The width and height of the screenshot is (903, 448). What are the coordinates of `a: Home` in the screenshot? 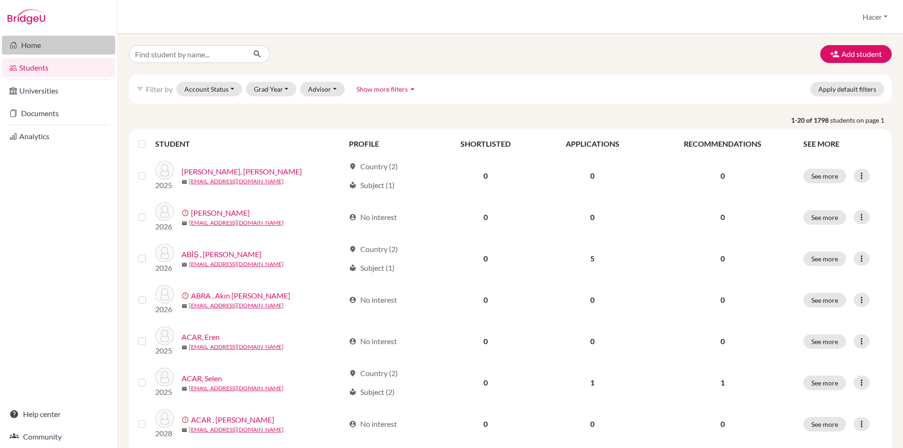 It's located at (58, 45).